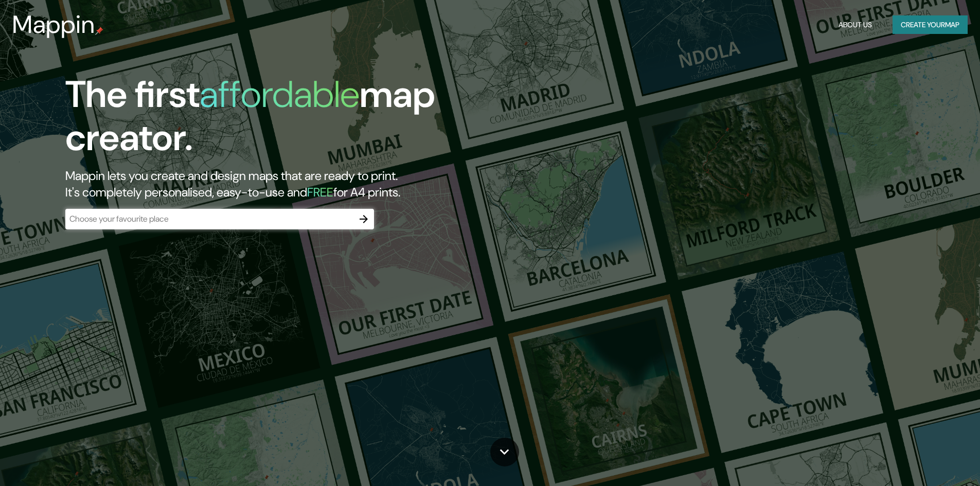 The image size is (980, 486). I want to click on input: Choose your favourite place, so click(209, 219).